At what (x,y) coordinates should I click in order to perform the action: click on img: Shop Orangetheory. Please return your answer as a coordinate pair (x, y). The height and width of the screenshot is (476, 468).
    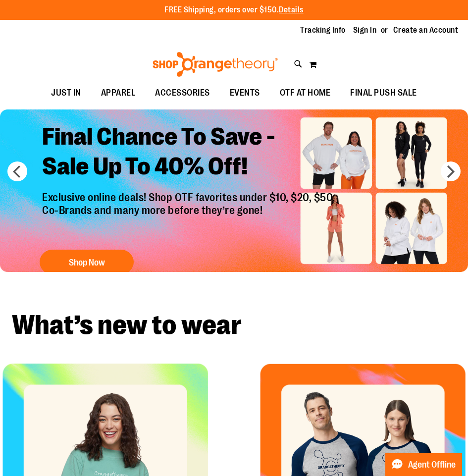
    Looking at the image, I should click on (214, 65).